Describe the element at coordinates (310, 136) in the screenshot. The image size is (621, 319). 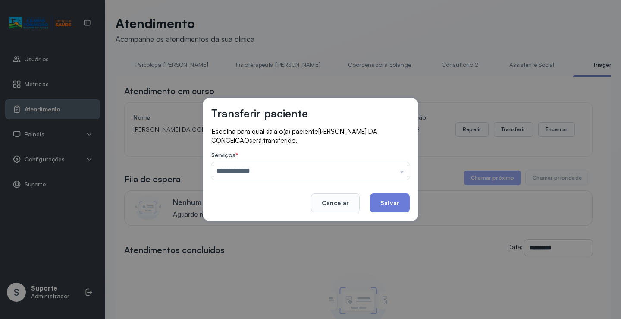
I see `p: Escolha para qual sala o(a) paciente será transferido.` at that location.